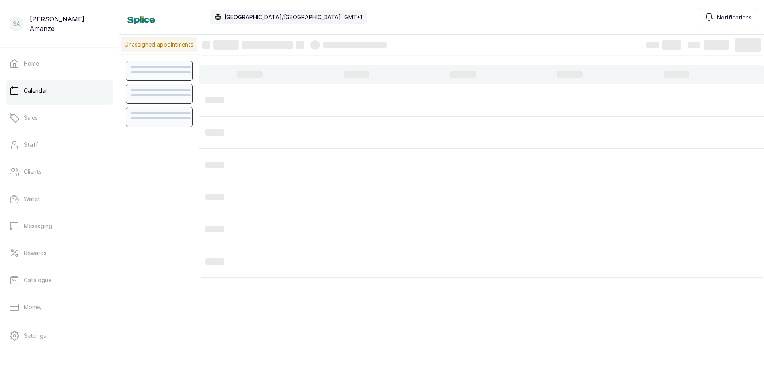 Image resolution: width=764 pixels, height=376 pixels. Describe the element at coordinates (38, 226) in the screenshot. I see `p: Messaging` at that location.